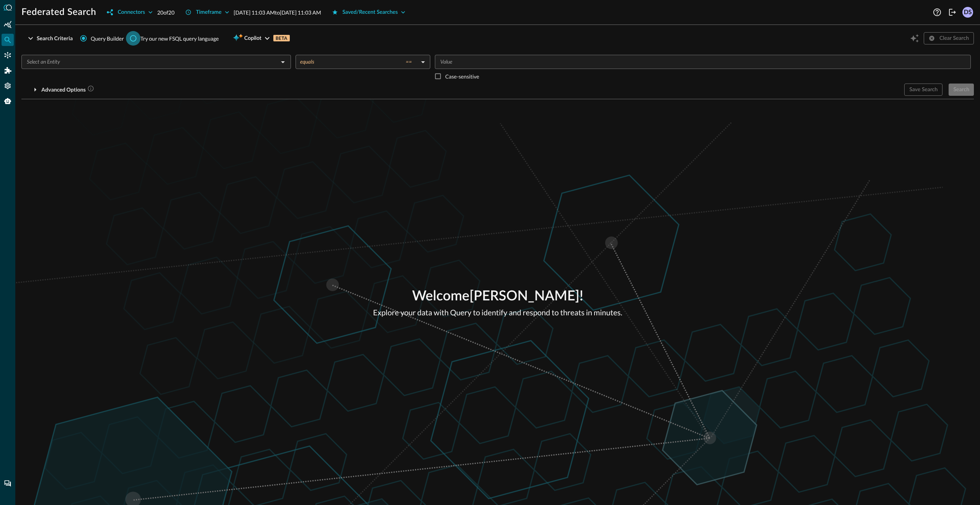 The image size is (980, 505). What do you see at coordinates (370, 12) in the screenshot?
I see `div: Saved/Recent Searches` at bounding box center [370, 12].